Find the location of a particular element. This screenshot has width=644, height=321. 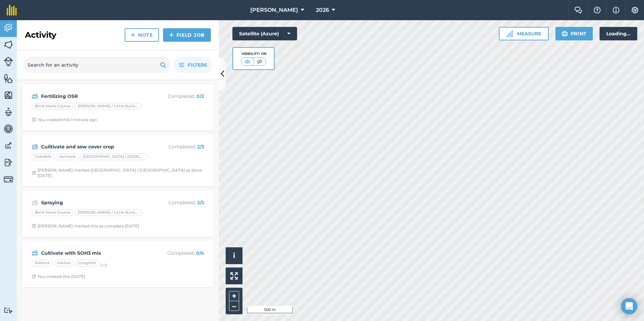

strong: Spraying is located at coordinates (94, 202).